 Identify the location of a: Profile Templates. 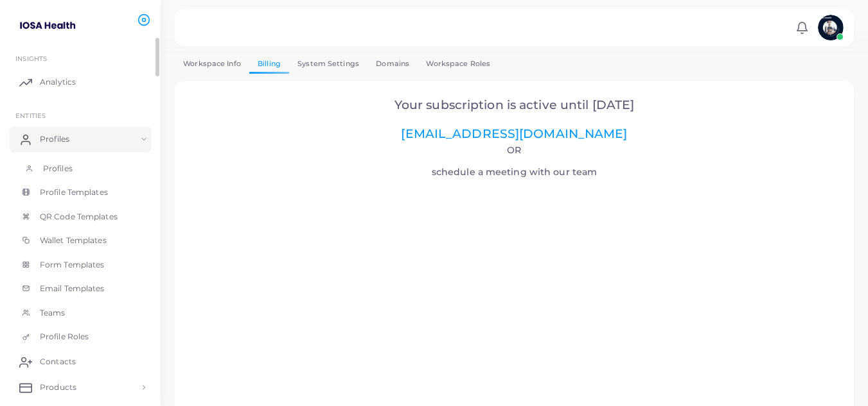
(80, 192).